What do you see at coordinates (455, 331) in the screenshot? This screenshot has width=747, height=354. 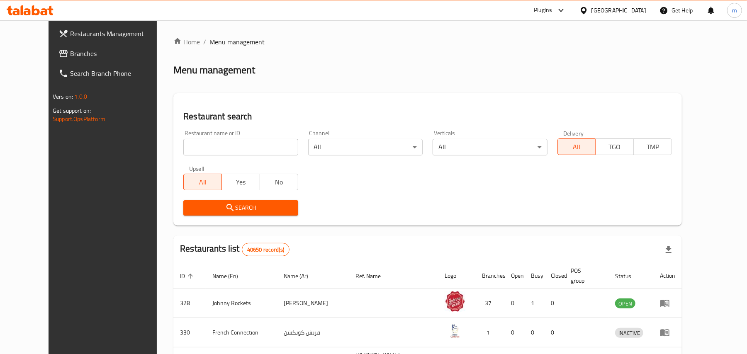 I see `img: French Connection` at bounding box center [455, 331].